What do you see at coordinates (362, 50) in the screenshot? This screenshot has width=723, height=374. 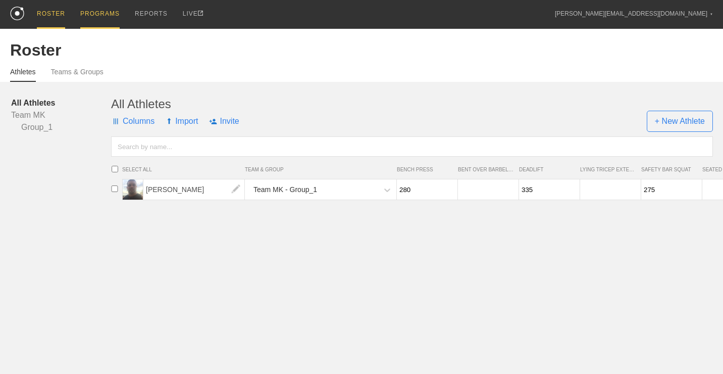 I see `div: Roster` at bounding box center [362, 50].